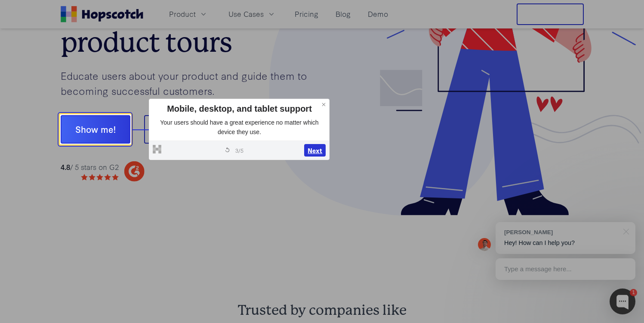 This screenshot has height=323, width=644. I want to click on button: Next, so click(315, 150).